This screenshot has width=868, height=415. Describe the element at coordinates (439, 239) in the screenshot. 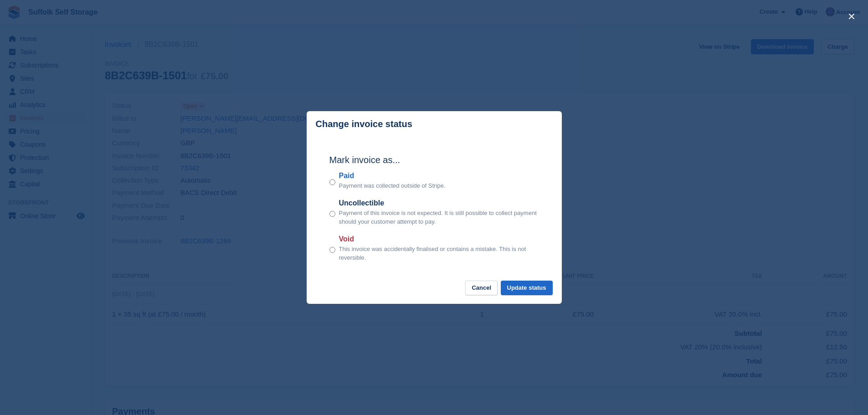

I see `label: Void` at that location.